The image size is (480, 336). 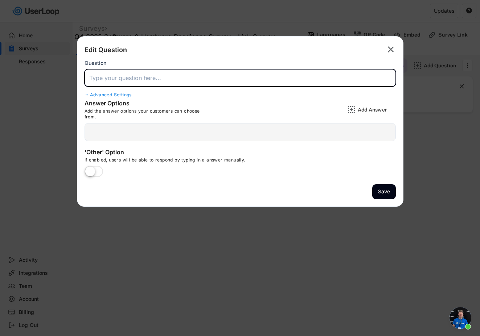 What do you see at coordinates (193, 162) in the screenshot?
I see `div: If enabled, users will be able to respond by typing in a answer manually.` at bounding box center [193, 162].